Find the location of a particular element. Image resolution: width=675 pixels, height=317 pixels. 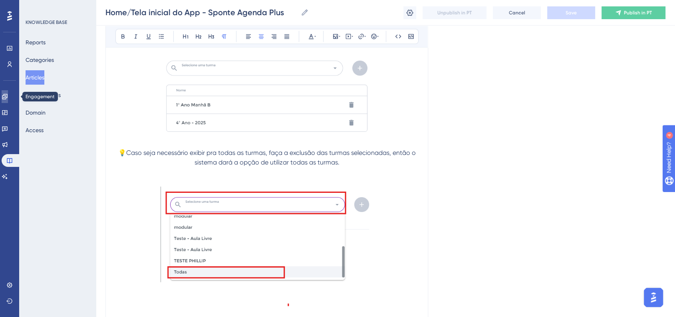

div: KNOWLEDGE BASE is located at coordinates (46, 22).